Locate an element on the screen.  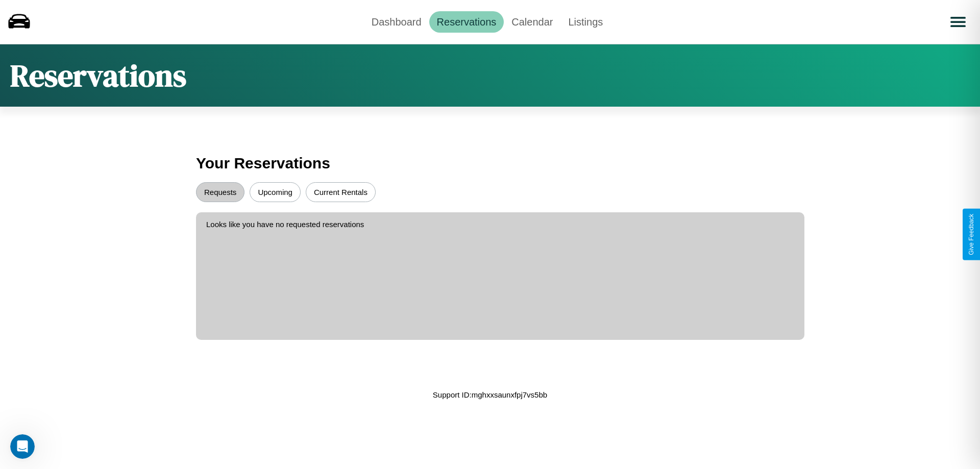
a: Calendar is located at coordinates (531, 22).